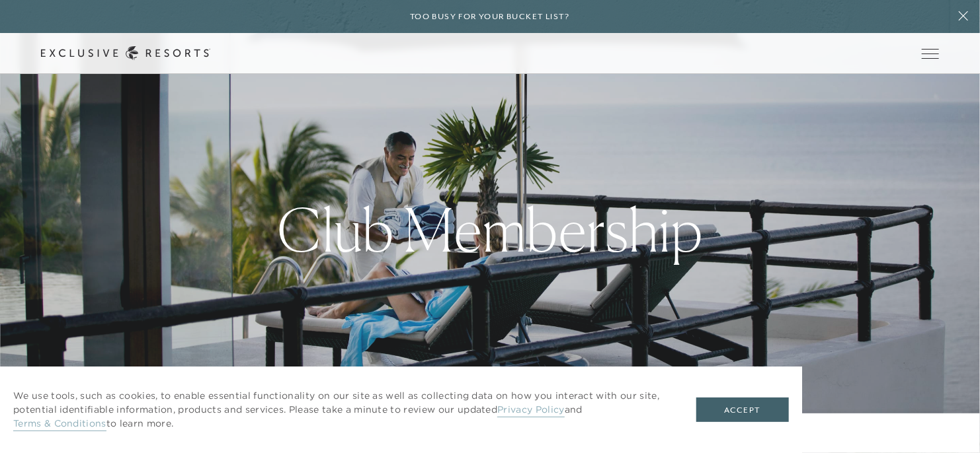 This screenshot has width=980, height=453. Describe the element at coordinates (59, 424) in the screenshot. I see `a: Terms & Conditions` at that location.